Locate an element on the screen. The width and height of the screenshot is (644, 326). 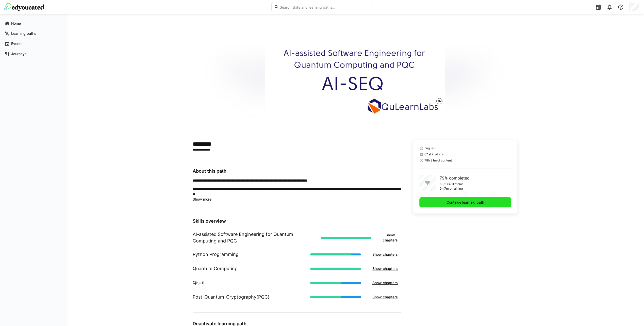
p: skill atoms is located at coordinates (456, 184).